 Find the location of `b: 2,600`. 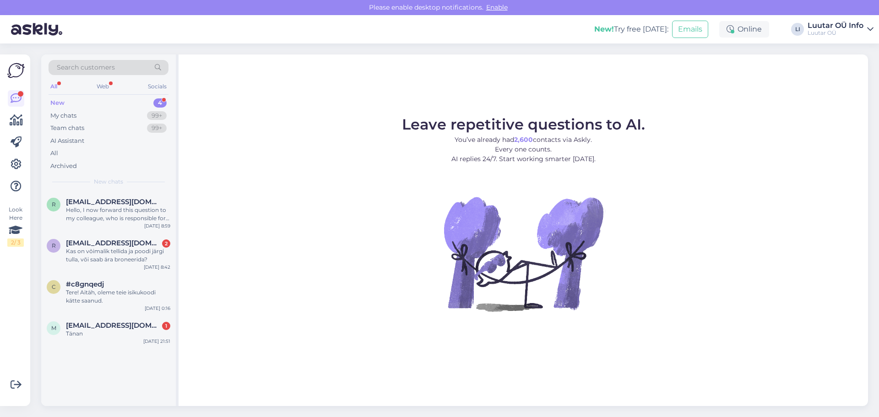

b: 2,600 is located at coordinates (523, 140).